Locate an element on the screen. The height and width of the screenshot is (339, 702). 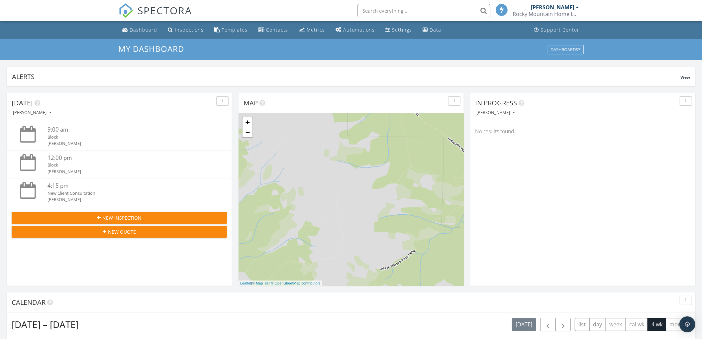
div: Alerts is located at coordinates (346, 76).